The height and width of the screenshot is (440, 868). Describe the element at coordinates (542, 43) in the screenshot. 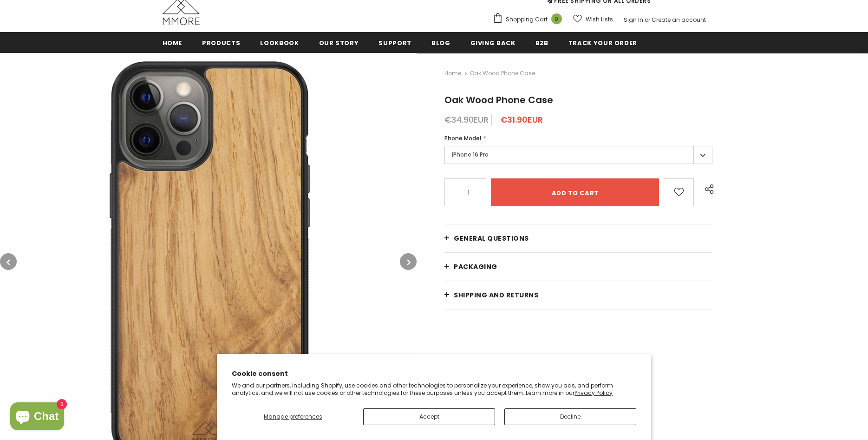

I see `span: B2B` at that location.